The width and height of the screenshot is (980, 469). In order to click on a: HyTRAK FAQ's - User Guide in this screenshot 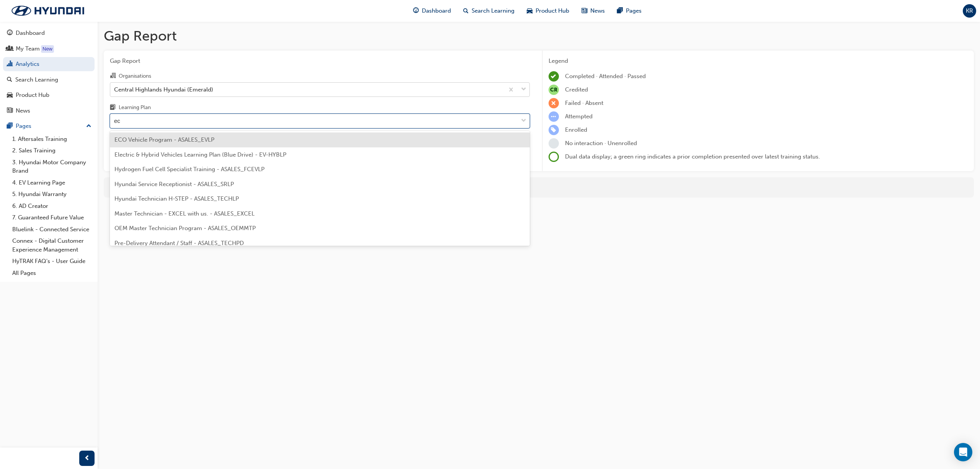, I will do `click(51, 261)`.